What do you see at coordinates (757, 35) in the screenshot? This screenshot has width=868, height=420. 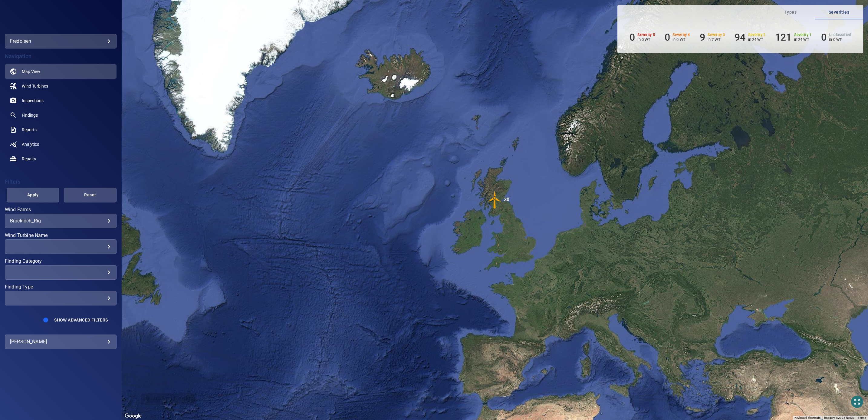 I see `h6: Severity 2` at bounding box center [757, 35].